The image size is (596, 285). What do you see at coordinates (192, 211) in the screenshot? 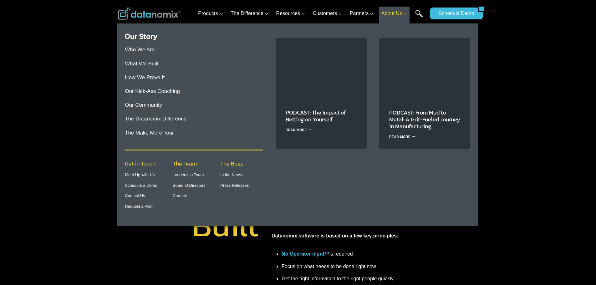
I see `h1: What We Built` at bounding box center [192, 211].